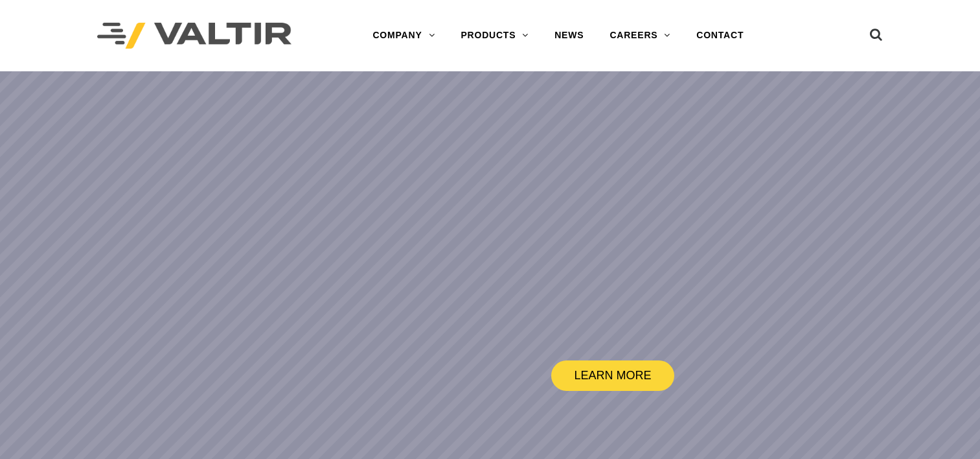 This screenshot has height=459, width=980. Describe the element at coordinates (613, 376) in the screenshot. I see `a: LEARN MORE` at that location.